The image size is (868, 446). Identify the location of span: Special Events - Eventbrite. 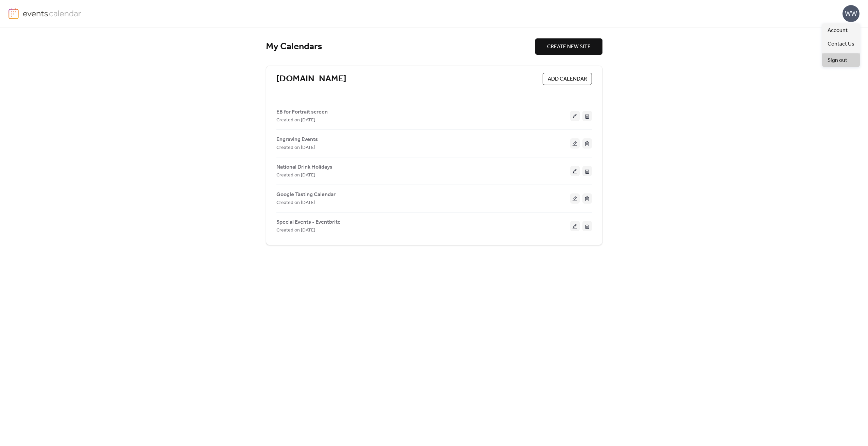
(308, 223).